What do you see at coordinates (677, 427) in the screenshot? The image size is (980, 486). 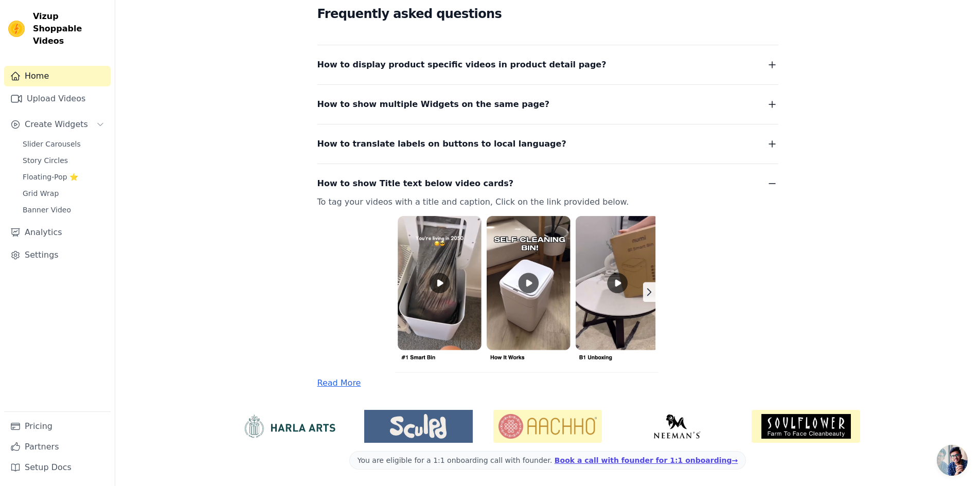 I see `img: Neeman's` at bounding box center [677, 427].